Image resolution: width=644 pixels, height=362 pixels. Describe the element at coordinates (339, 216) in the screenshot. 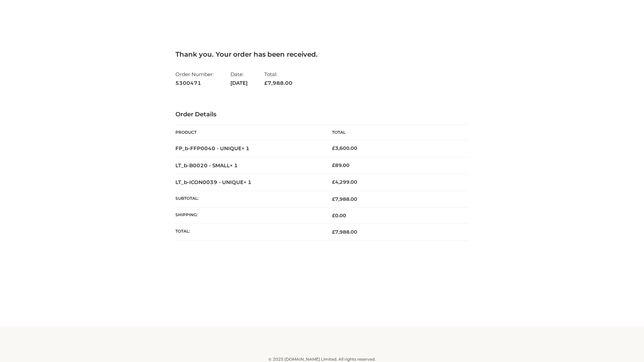

I see `bdi: 0.00` at that location.